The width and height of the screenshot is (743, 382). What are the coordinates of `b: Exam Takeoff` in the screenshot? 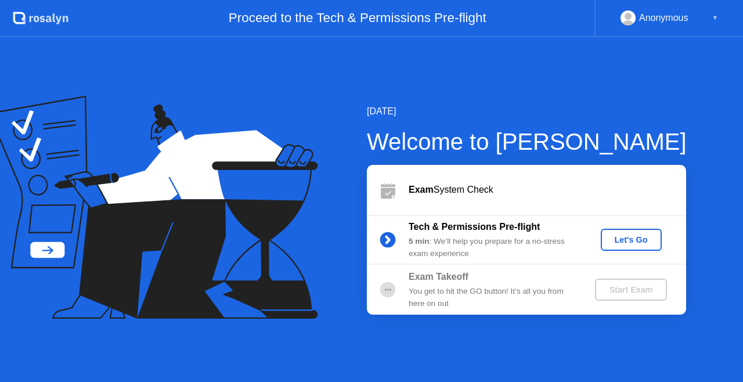 It's located at (438, 276).